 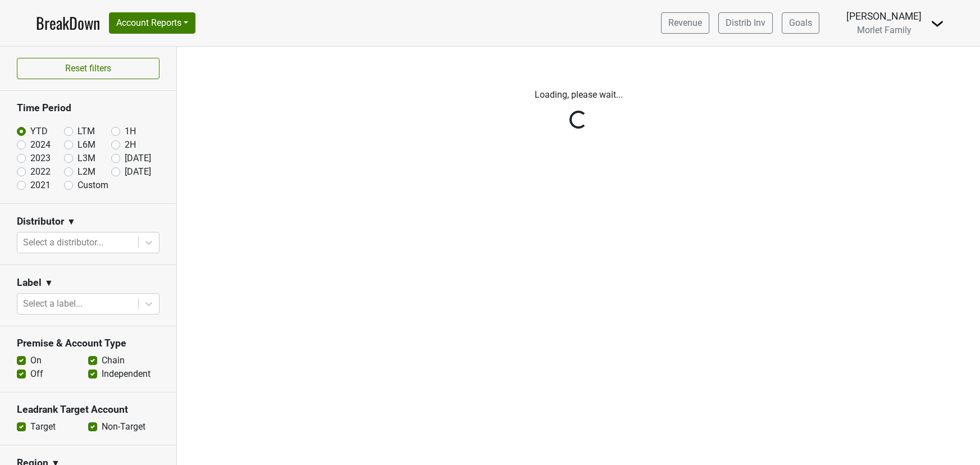 I want to click on a: Goals, so click(x=800, y=23).